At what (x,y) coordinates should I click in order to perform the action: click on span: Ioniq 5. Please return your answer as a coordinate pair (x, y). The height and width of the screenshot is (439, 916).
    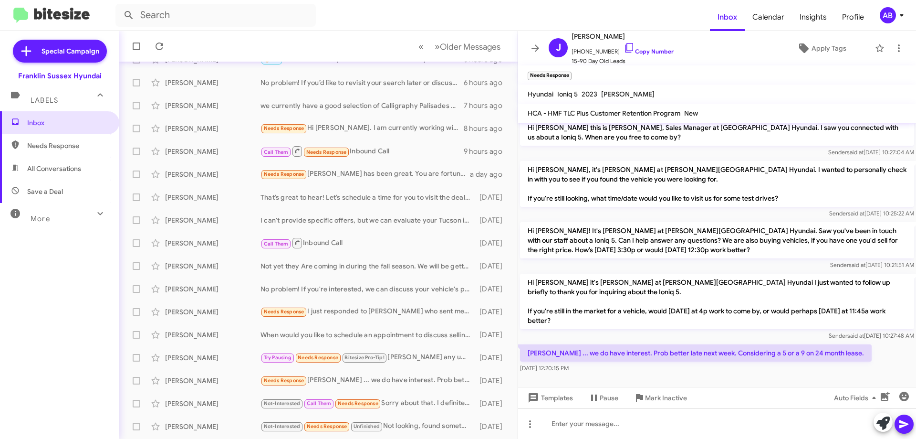
    Looking at the image, I should click on (567, 94).